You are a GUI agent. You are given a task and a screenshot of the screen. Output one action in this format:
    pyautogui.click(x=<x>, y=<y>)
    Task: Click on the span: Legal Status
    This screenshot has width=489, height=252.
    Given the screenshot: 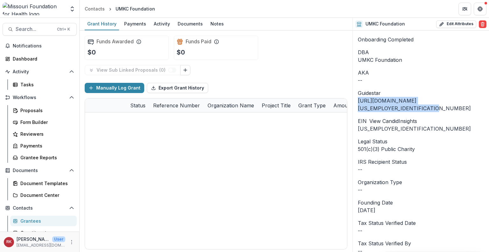 What is the action you would take?
    pyautogui.click(x=372, y=141)
    